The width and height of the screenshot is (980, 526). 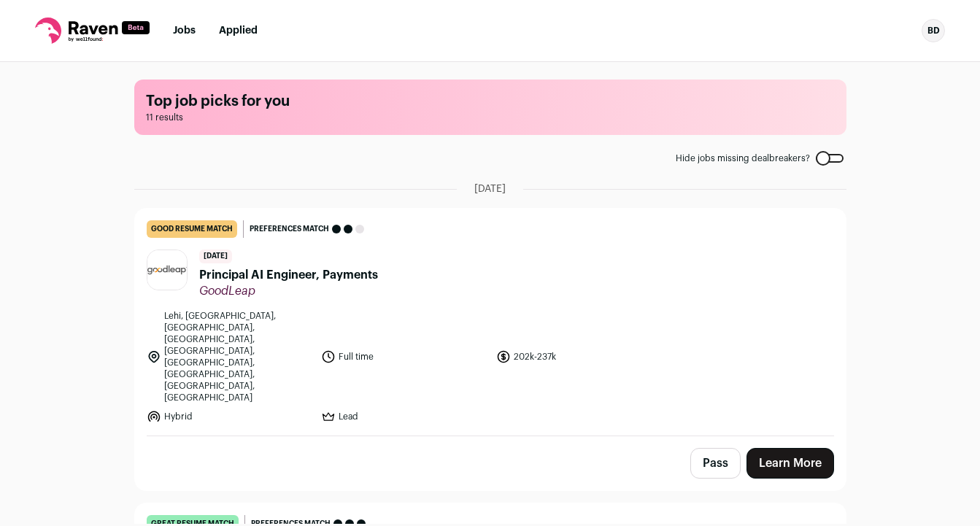 What do you see at coordinates (404, 416) in the screenshot?
I see `li: Lead` at bounding box center [404, 416].